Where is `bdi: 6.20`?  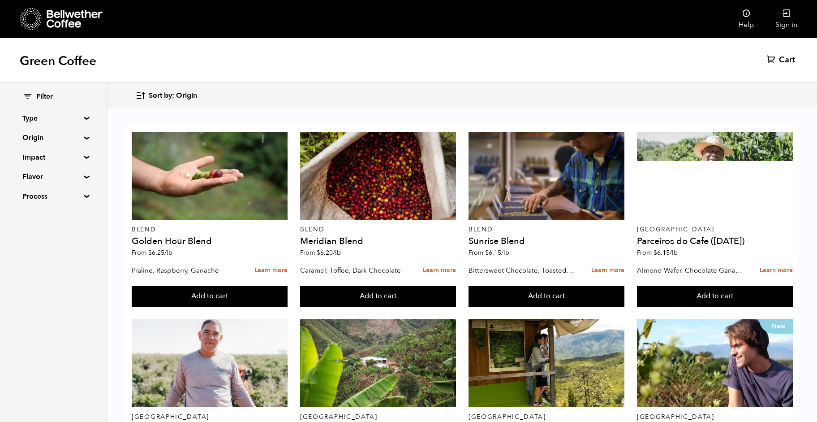 bdi: 6.20 is located at coordinates (329, 252).